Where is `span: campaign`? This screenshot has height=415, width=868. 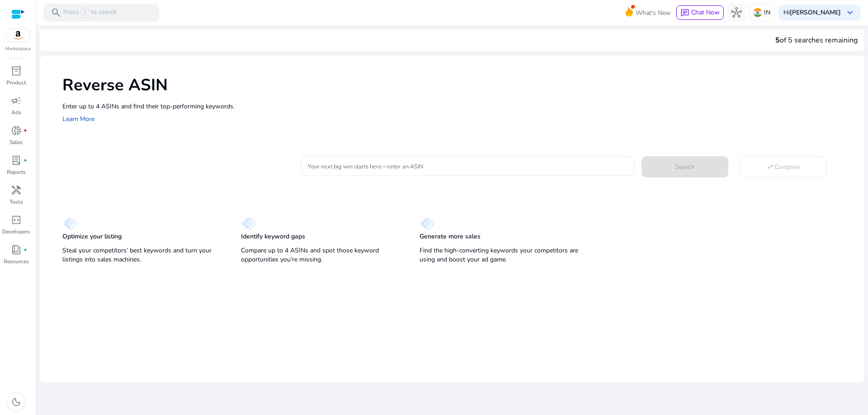
span: campaign is located at coordinates (16, 101).